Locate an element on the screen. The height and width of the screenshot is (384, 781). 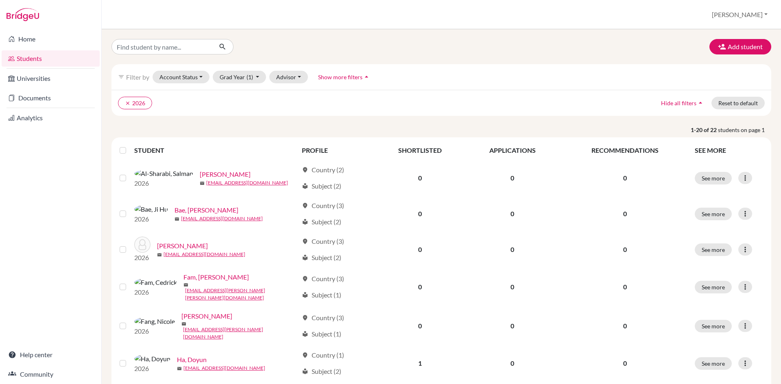
span: Show more filters is located at coordinates (340, 77).